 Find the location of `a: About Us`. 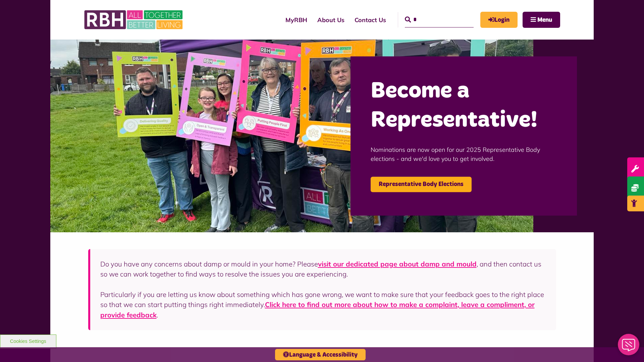

a: About Us is located at coordinates (331, 20).